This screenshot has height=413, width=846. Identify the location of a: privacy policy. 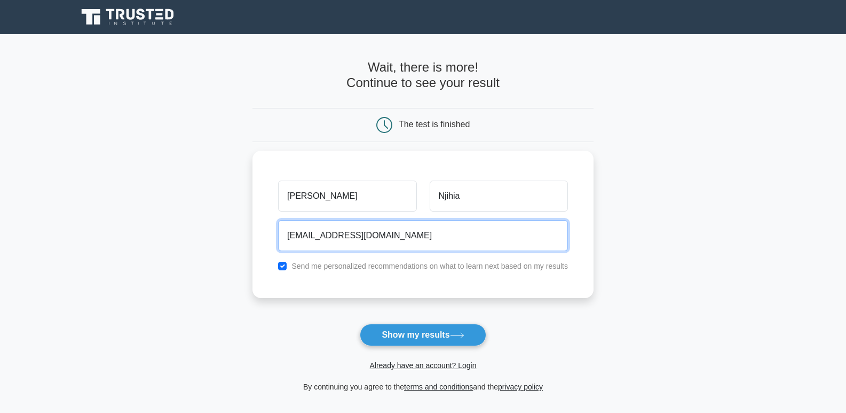
(521, 387).